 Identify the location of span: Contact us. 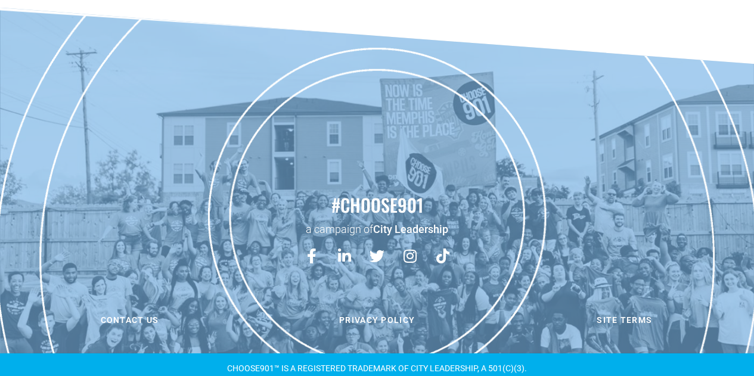
(129, 320).